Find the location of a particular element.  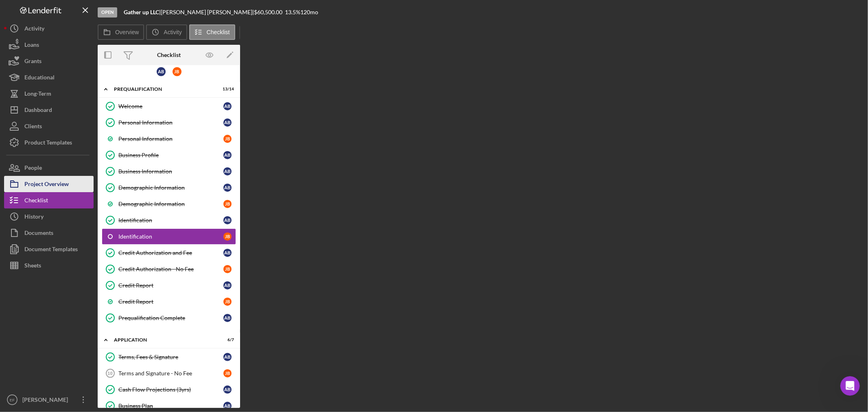

div: ok ill have him go in and complete it now. is located at coordinates (93, 197).